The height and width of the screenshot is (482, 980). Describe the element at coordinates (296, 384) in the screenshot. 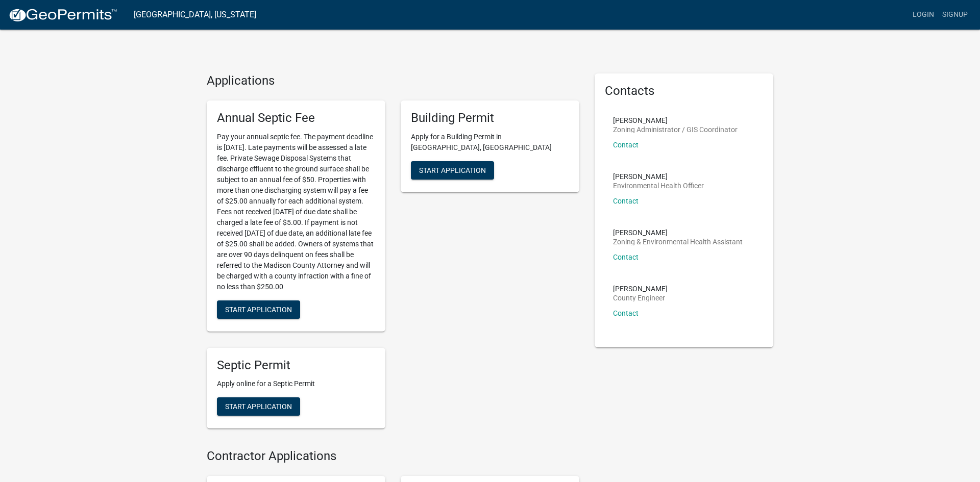

I see `p: Apply online for a Septic Permit` at that location.